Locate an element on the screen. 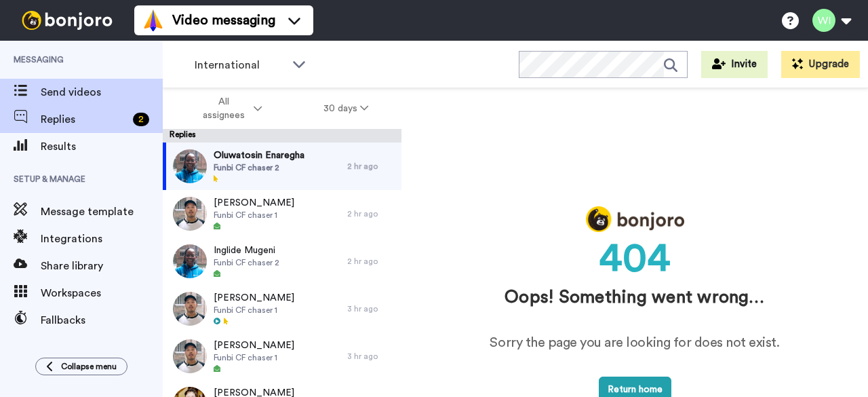 Image resolution: width=868 pixels, height=397 pixels. span: Replies is located at coordinates (85, 119).